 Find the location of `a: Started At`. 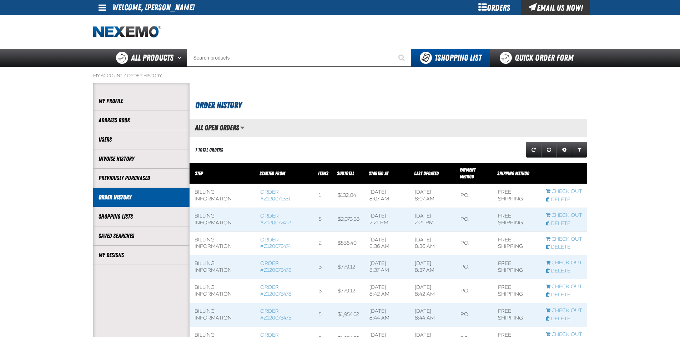

a: Started At is located at coordinates (378, 173).